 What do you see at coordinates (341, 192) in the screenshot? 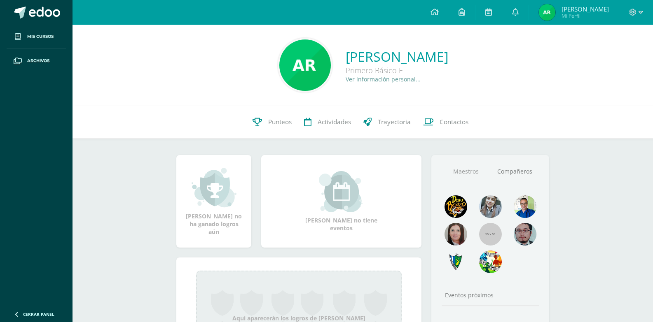
I see `img: event_small.png` at bounding box center [341, 192].